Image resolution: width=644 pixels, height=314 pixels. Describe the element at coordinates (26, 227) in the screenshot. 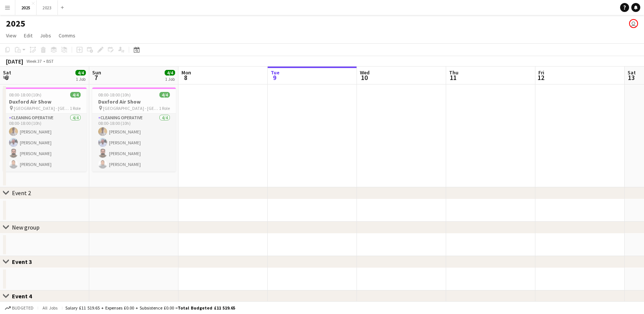

I see `div: New group` at that location.